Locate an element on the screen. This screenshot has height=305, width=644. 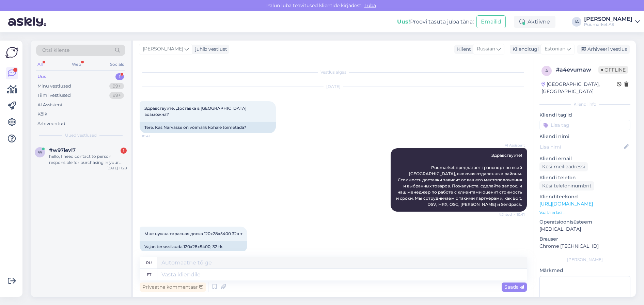
div: Privaatne kommentaar is located at coordinates (173, 287).